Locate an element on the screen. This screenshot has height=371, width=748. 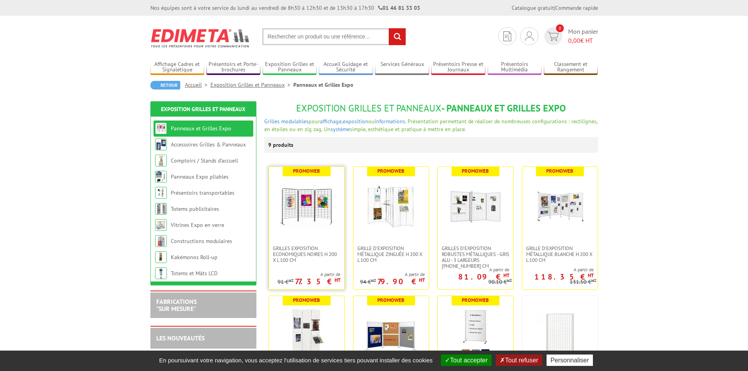
img: Panneaux et Grilles Expo is located at coordinates (161, 128).